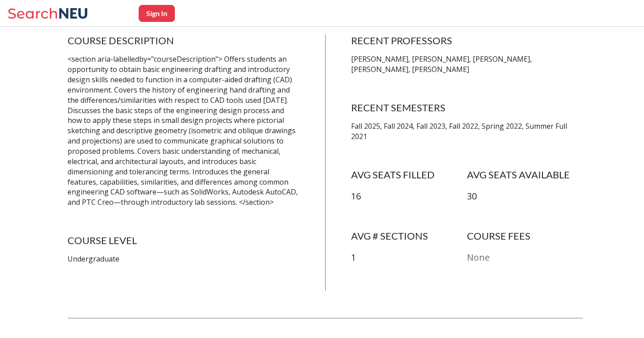 The image size is (644, 338). What do you see at coordinates (409, 258) in the screenshot?
I see `p: 1` at bounding box center [409, 258].